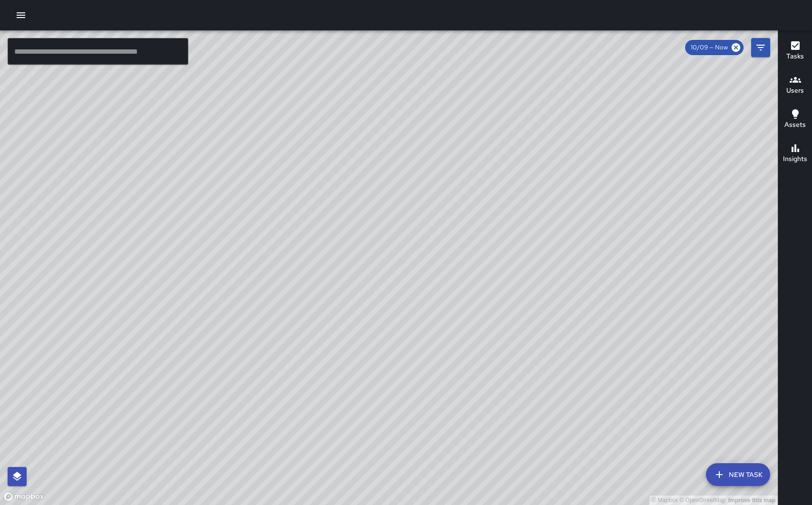  What do you see at coordinates (761, 48) in the screenshot?
I see `button: Filters` at bounding box center [761, 48].